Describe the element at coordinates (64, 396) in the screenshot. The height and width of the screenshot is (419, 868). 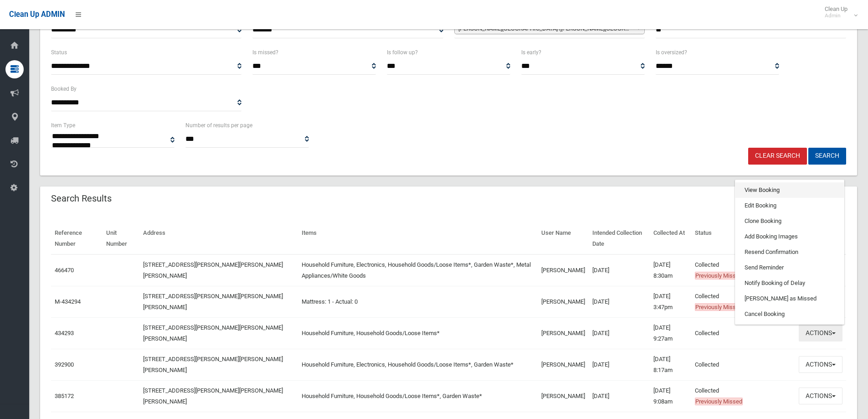
I see `a: 385172` at that location.